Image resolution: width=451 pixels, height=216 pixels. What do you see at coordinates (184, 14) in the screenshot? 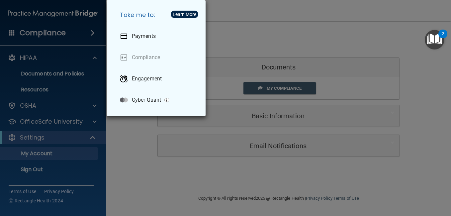
I see `button: Learn More` at bounding box center [184, 14].